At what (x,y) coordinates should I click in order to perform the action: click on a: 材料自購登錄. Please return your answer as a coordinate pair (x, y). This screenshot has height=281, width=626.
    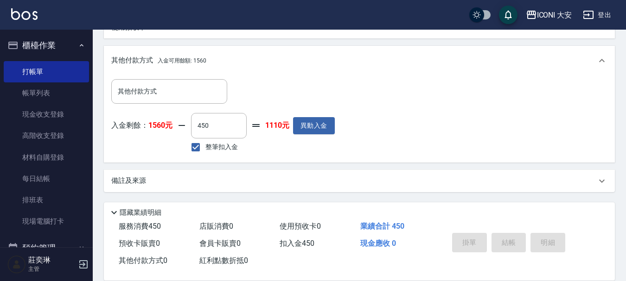
    Looking at the image, I should click on (46, 158).